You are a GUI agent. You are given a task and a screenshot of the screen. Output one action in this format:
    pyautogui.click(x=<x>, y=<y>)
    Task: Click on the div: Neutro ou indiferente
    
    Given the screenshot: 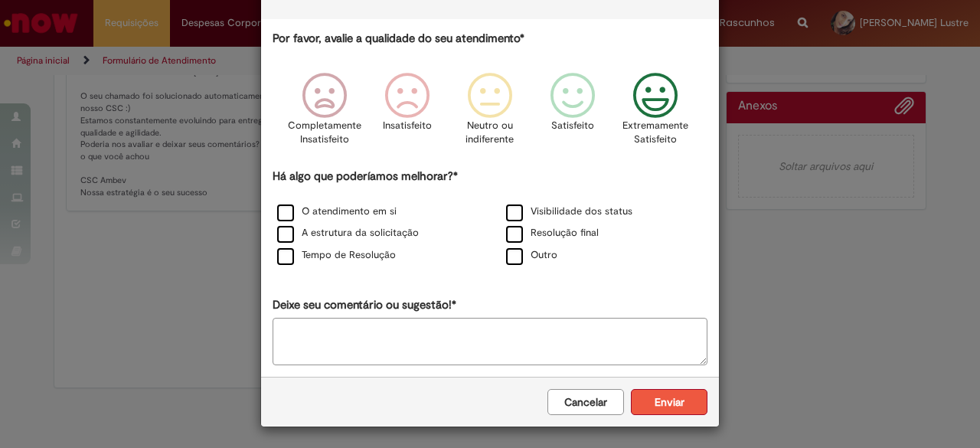 What is the action you would take?
    pyautogui.click(x=490, y=113)
    